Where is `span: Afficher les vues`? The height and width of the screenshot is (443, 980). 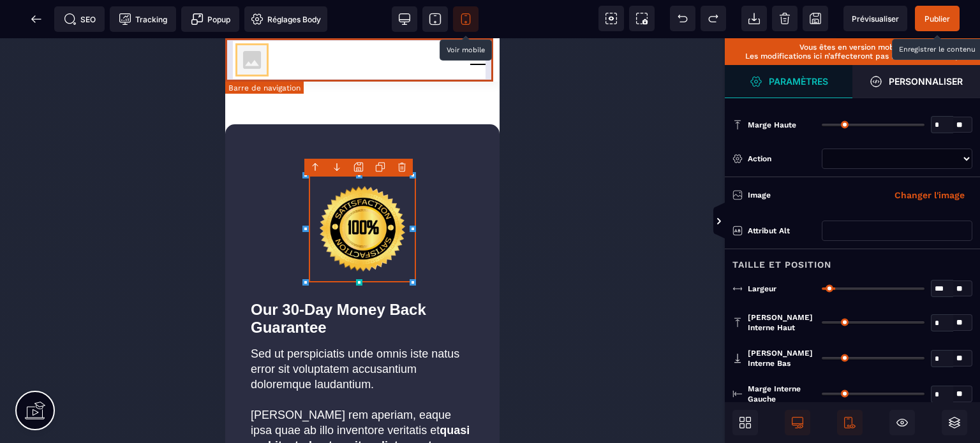
span: Afficher les vues is located at coordinates (731, 222).